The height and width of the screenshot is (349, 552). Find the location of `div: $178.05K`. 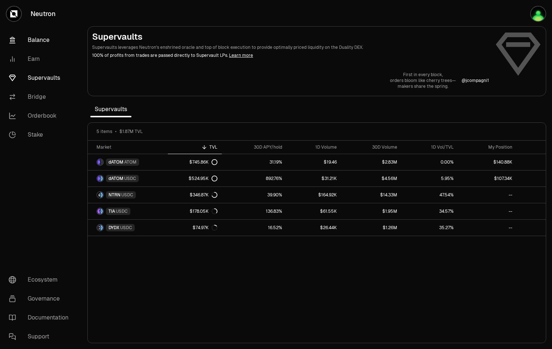

div: $178.05K is located at coordinates (204, 211).